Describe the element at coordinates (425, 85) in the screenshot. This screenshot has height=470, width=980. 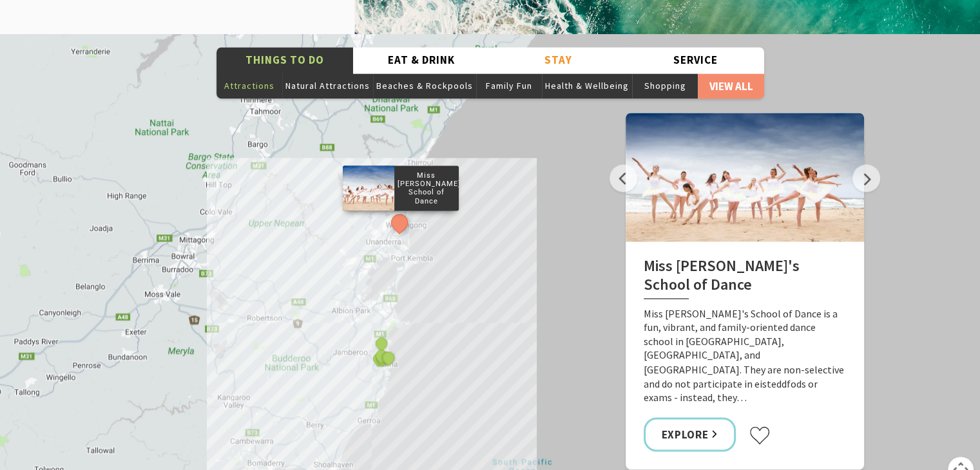
I see `button: Beaches & Rockpools` at that location.